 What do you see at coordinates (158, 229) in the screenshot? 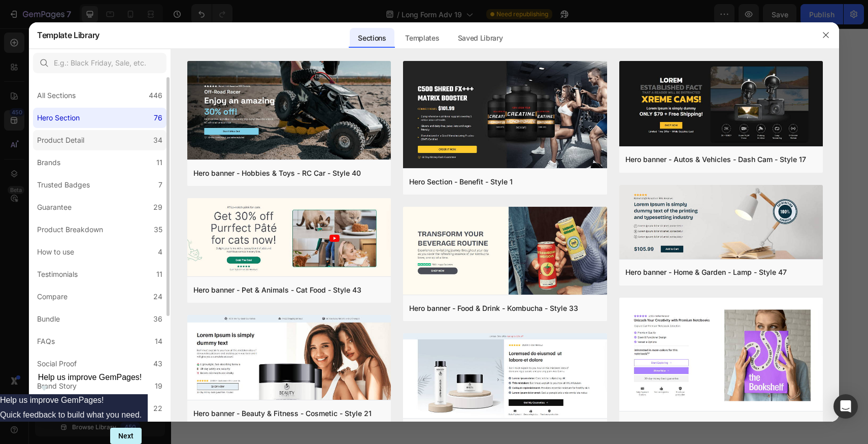
I see `div: 35` at bounding box center [158, 229].